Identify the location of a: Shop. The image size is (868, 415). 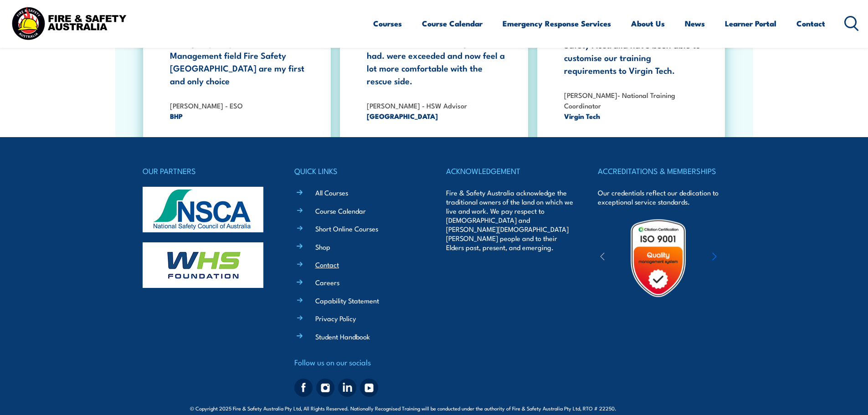
(322, 247).